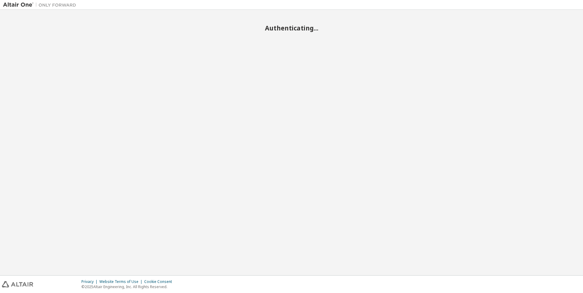 This screenshot has width=583, height=293. I want to click on p: © 2025 Altair Engineering, Inc. All Rights Reserved., so click(128, 287).